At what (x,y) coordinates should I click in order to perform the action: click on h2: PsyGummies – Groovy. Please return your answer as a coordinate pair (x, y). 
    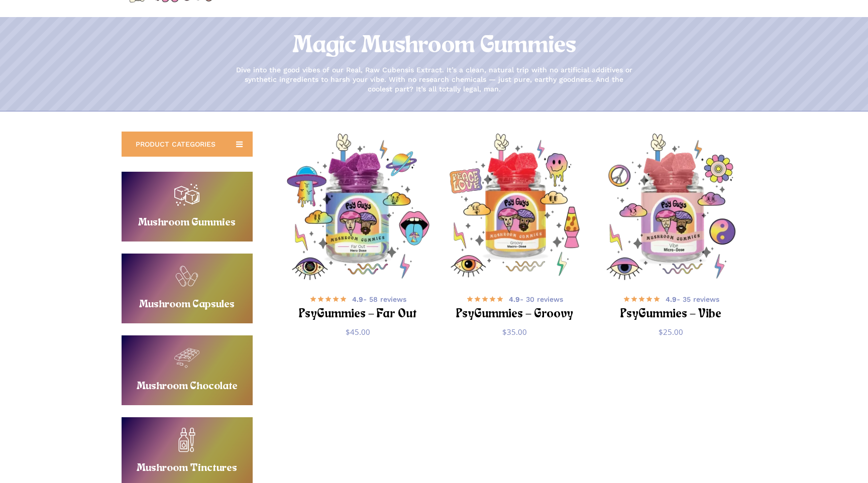
    Looking at the image, I should click on (514, 314).